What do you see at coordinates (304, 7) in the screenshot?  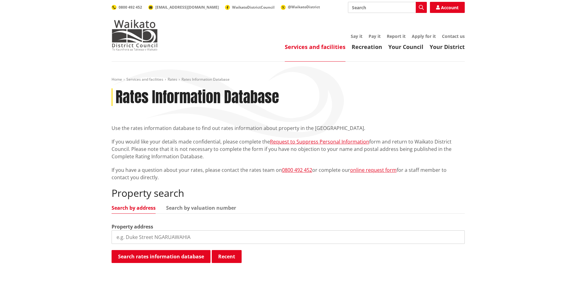 I see `span: @WaikatoDistrict` at bounding box center [304, 7].